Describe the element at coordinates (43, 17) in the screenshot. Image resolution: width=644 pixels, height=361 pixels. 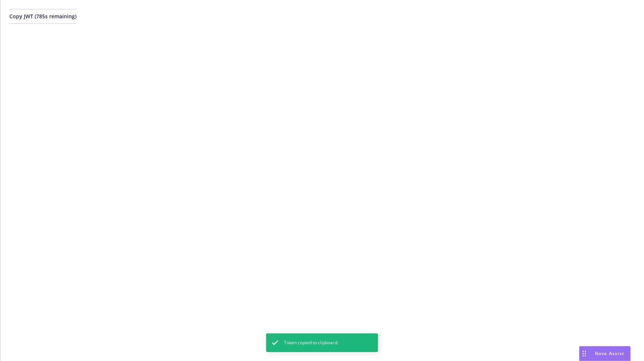
I see `button: Copy JWT (785s remaining)` at that location.